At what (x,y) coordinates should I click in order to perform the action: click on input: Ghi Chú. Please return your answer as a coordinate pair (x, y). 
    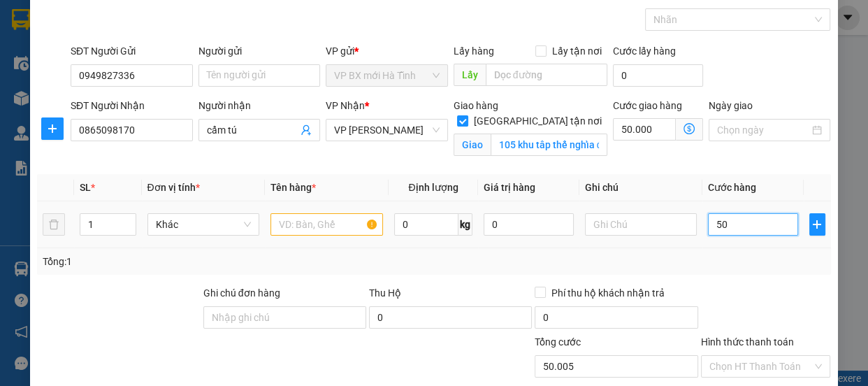
    Looking at the image, I should click on (640, 224).